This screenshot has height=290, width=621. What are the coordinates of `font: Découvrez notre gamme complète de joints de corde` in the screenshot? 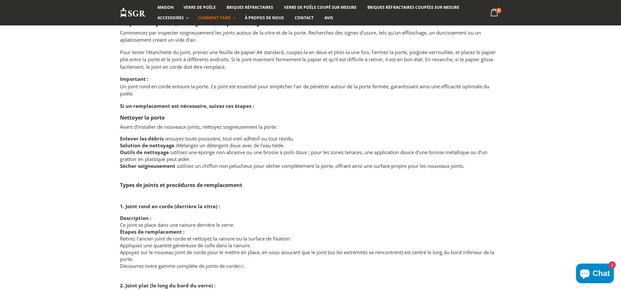 It's located at (179, 266).